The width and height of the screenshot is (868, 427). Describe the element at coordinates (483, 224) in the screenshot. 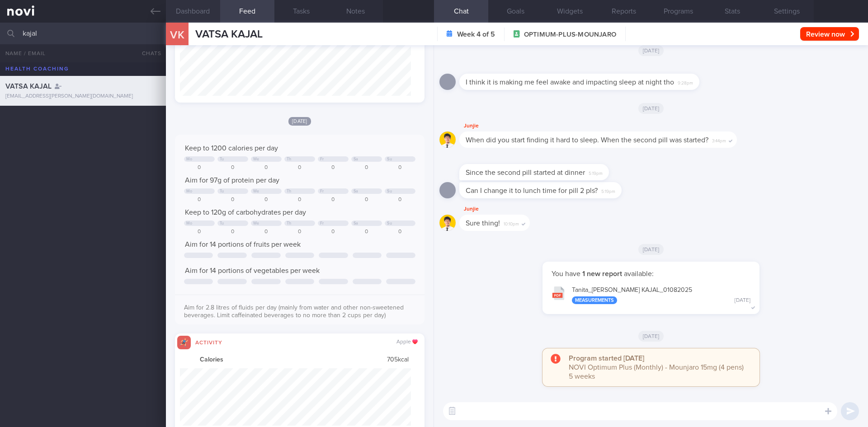

I see `span: Sure thing!` at that location.